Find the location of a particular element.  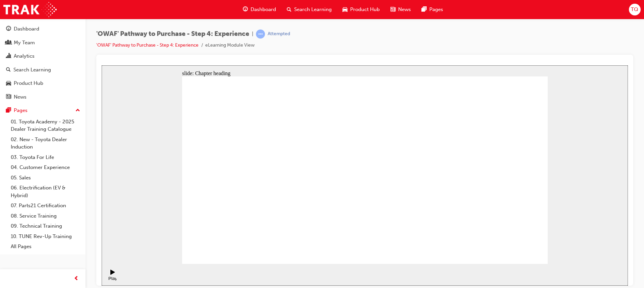

button: TQ is located at coordinates (634, 9).